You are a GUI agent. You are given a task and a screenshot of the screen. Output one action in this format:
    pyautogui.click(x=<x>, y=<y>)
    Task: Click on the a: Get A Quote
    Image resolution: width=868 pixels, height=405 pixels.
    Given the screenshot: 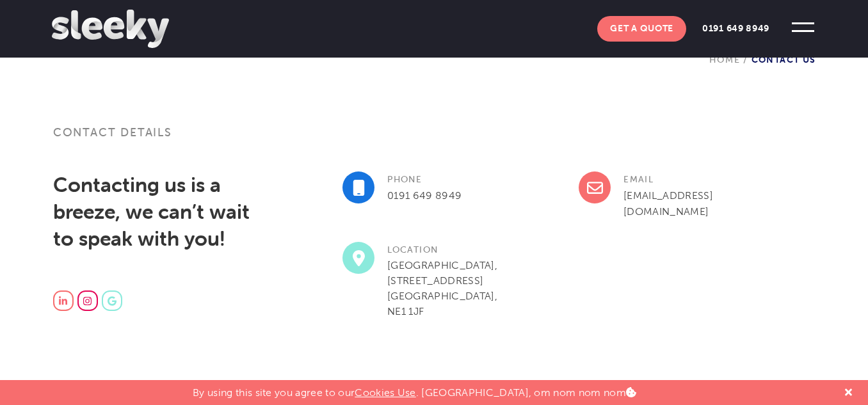 What is the action you would take?
    pyautogui.click(x=642, y=29)
    